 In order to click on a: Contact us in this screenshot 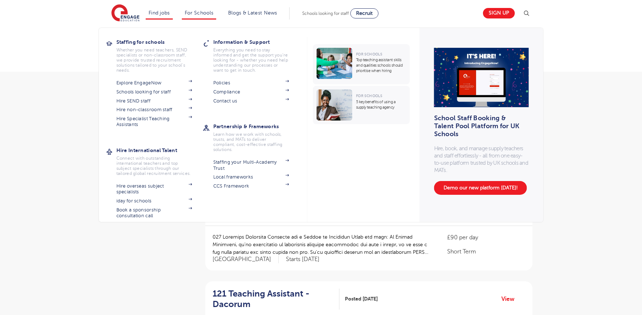, I will do `click(251, 101)`.